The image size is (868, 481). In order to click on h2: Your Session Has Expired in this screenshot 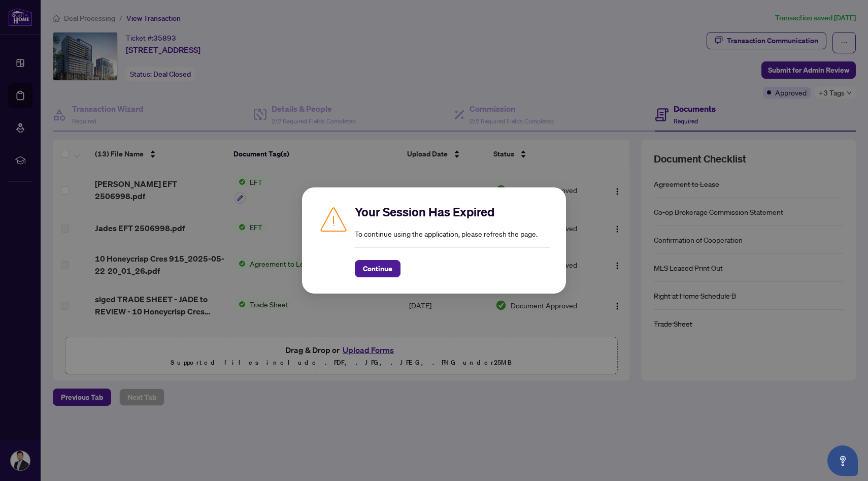, I will do `click(452, 212)`.